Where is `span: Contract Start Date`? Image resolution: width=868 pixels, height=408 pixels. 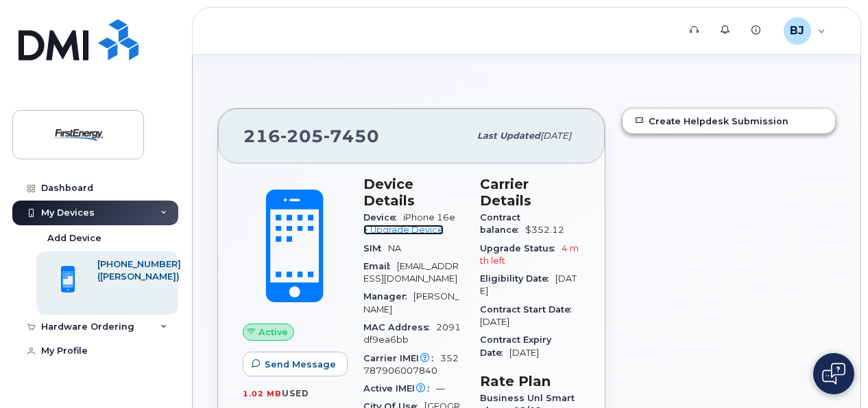 span: Contract Start Date is located at coordinates (529, 309).